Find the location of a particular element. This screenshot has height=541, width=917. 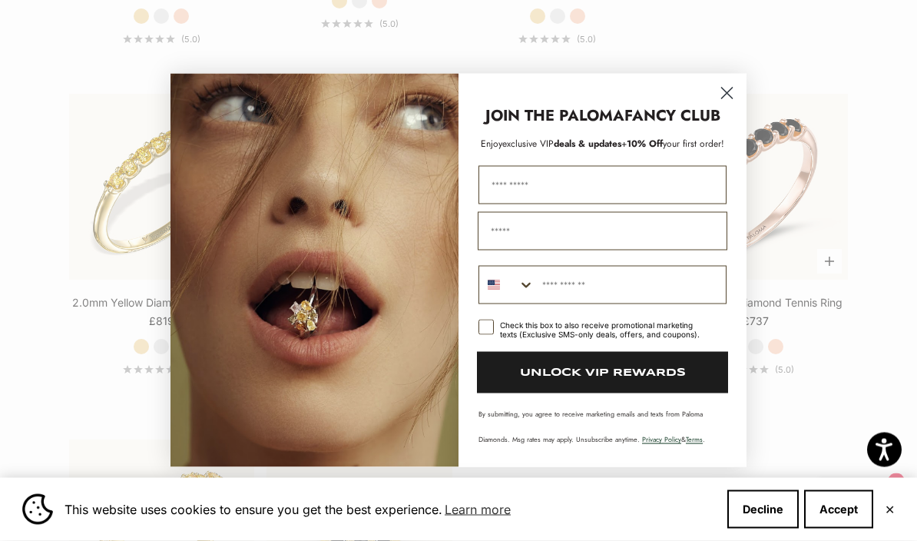

div: Check this box to also receive promotional marketing texts (Exclusive SMS-only deals, offers, and... is located at coordinates (604, 330).